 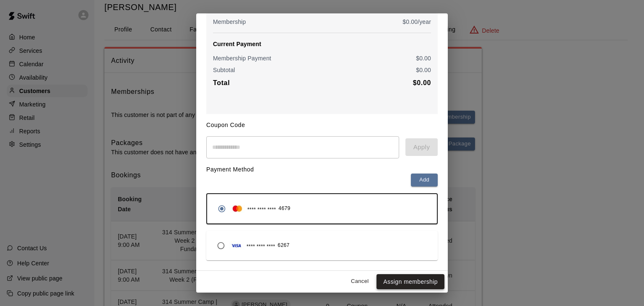 I want to click on b: Total, so click(x=221, y=82).